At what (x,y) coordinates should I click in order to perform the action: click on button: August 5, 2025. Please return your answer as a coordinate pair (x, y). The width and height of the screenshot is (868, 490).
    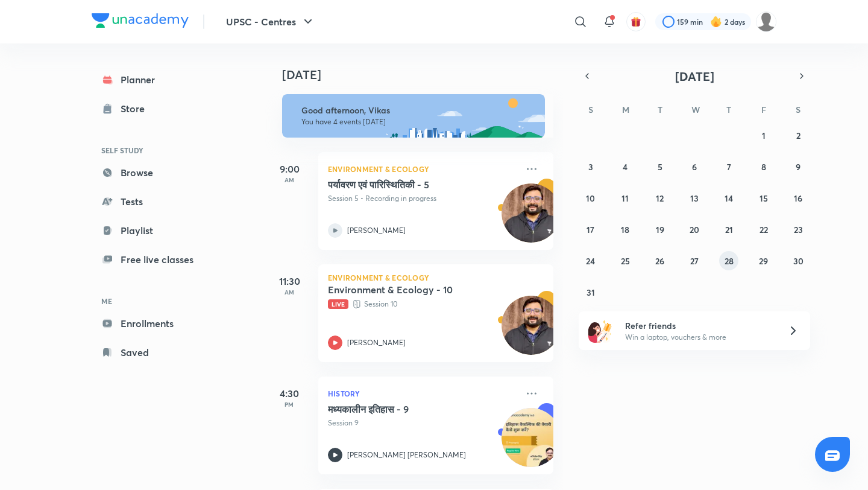
    Looking at the image, I should click on (660, 166).